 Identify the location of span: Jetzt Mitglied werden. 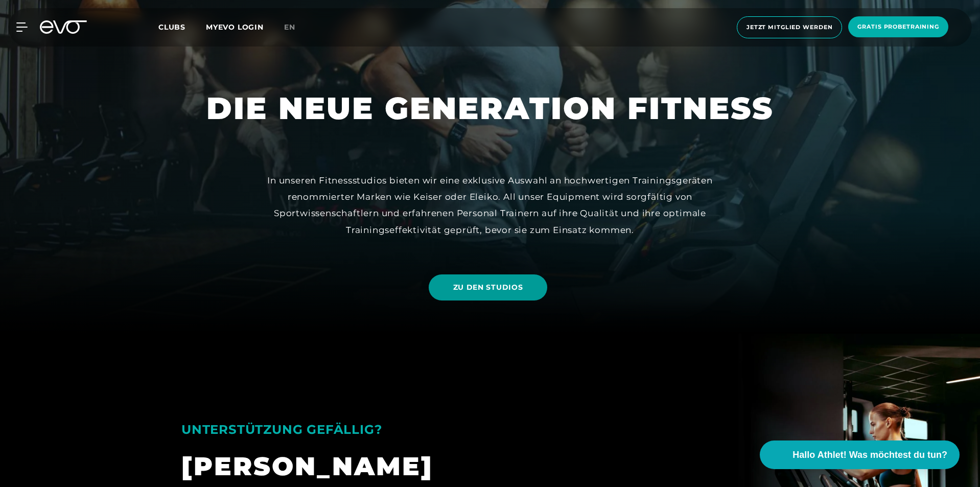
(789, 27).